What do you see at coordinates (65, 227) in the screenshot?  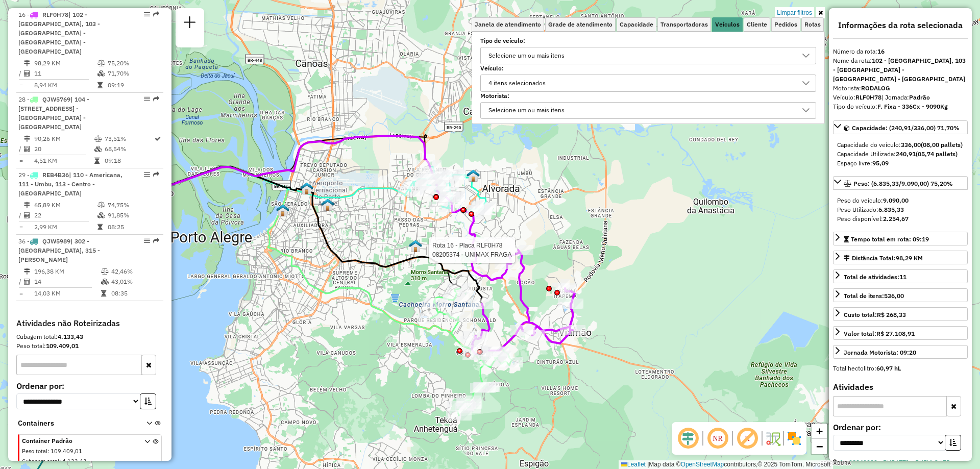 I see `td: 2,99 KM` at bounding box center [65, 227].